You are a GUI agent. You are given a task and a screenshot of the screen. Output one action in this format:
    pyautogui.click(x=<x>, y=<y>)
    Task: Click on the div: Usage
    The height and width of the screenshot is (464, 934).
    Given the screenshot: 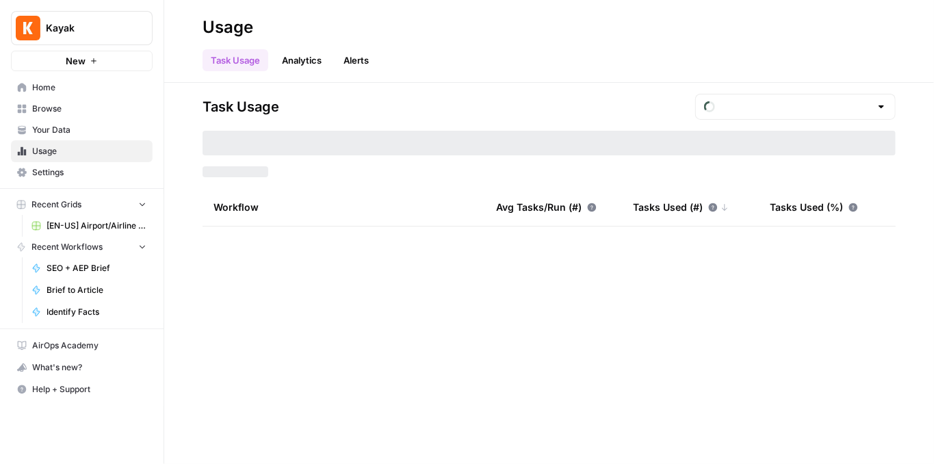 What is the action you would take?
    pyautogui.click(x=228, y=27)
    